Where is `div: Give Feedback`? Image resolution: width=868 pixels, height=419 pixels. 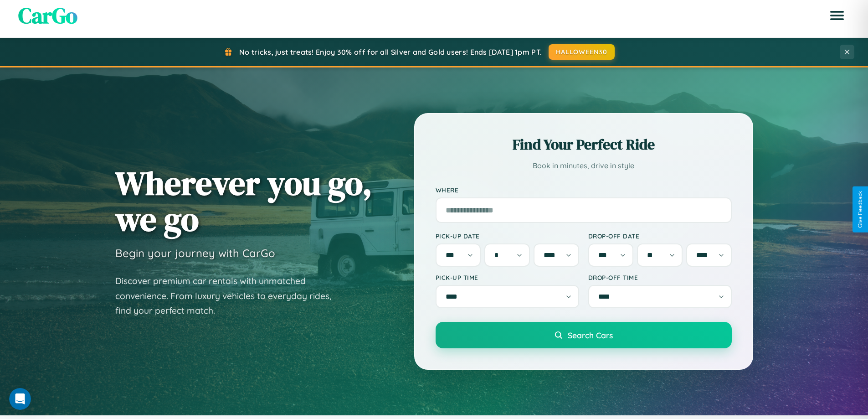 div: Give Feedback is located at coordinates (861, 209).